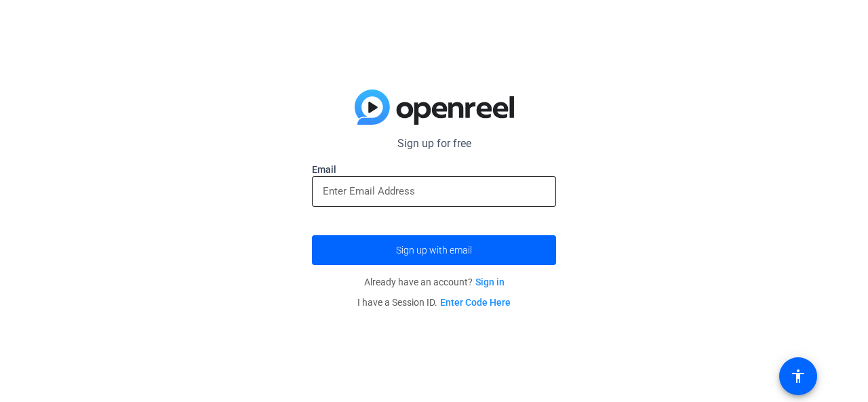  I want to click on img: blue-gradient.svg, so click(434, 107).